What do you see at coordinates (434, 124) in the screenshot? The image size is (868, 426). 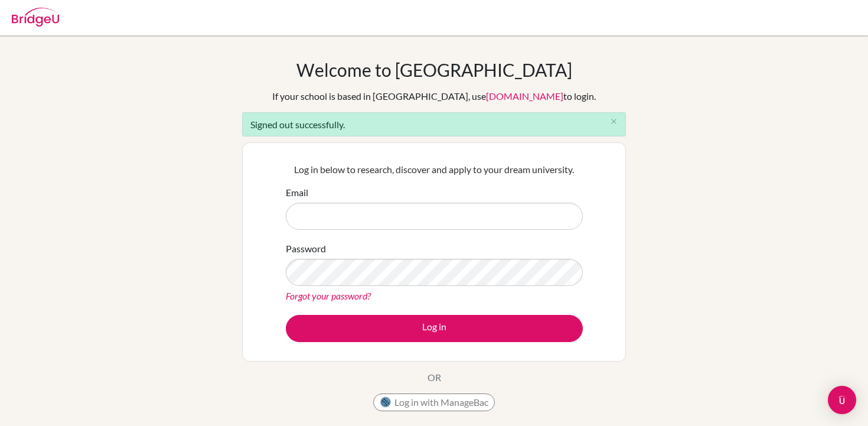 I see `div: Signed out successfully.` at bounding box center [434, 124].